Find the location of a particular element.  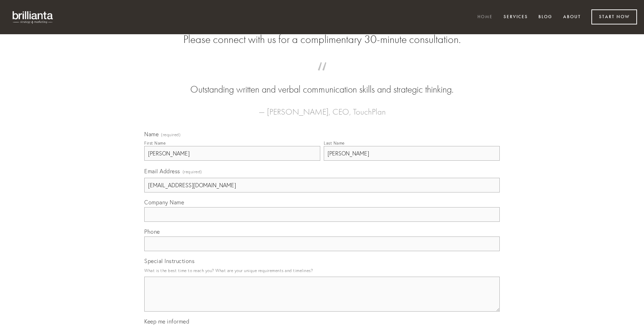

span: Special Instructions is located at coordinates (169, 261).